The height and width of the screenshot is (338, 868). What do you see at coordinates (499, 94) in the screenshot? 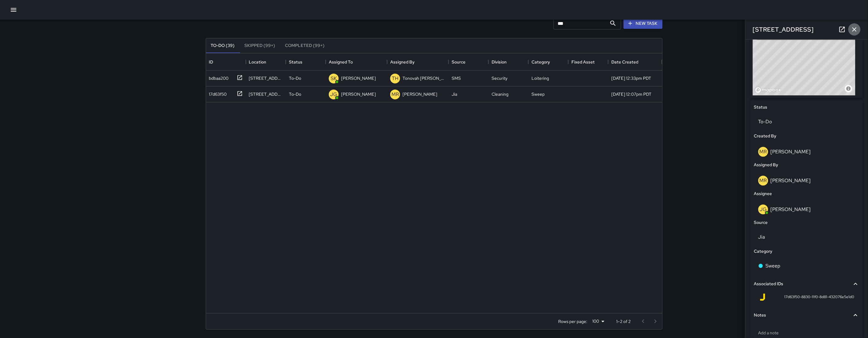
I see `div: Cleaning` at bounding box center [499, 94].